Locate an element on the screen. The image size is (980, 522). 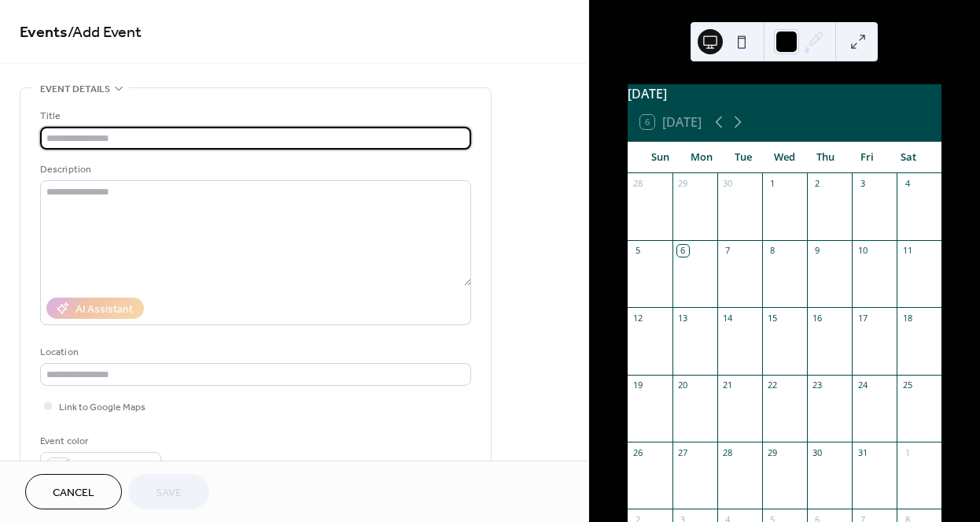
div: Sun is located at coordinates (661, 158).